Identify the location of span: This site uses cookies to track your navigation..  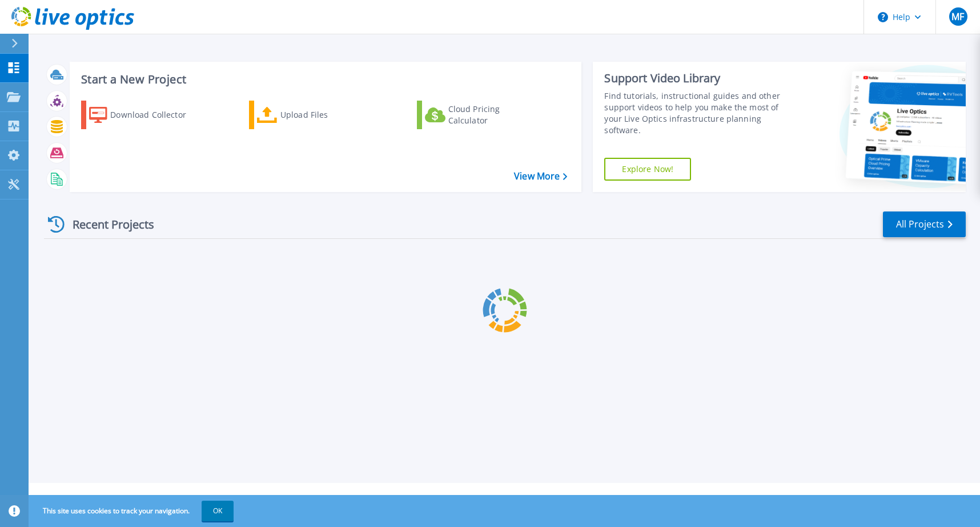
(132, 511).